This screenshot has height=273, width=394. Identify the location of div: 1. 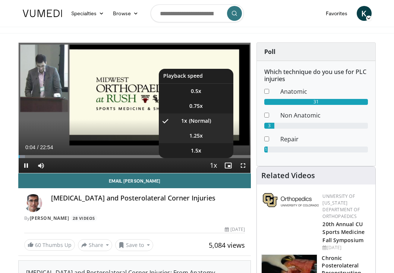
(266, 150).